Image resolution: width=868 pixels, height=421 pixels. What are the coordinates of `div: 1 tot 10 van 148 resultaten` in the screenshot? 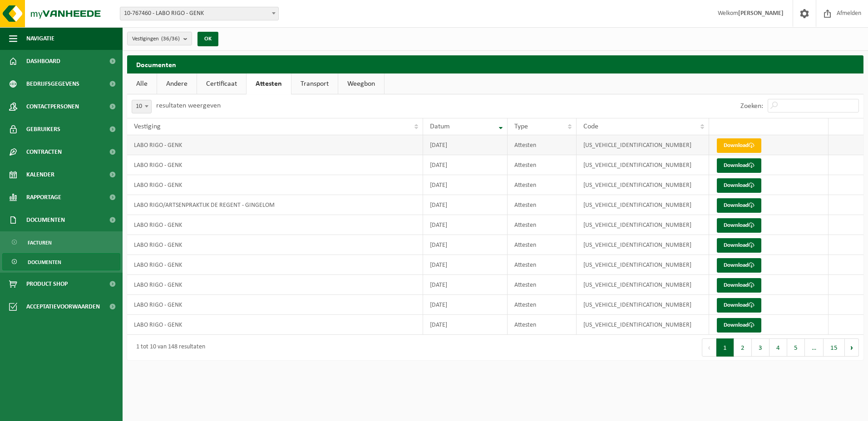 It's located at (169, 348).